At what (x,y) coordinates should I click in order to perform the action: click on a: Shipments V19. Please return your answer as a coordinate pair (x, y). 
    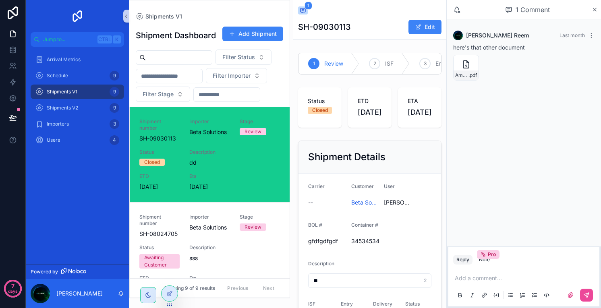
    Looking at the image, I should click on (77, 92).